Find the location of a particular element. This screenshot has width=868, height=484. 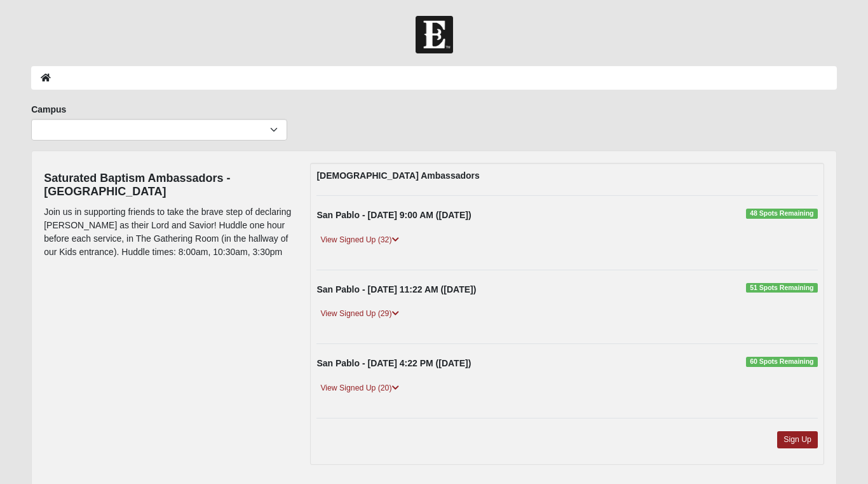

span: 51 Spots Remaining is located at coordinates (782, 288).